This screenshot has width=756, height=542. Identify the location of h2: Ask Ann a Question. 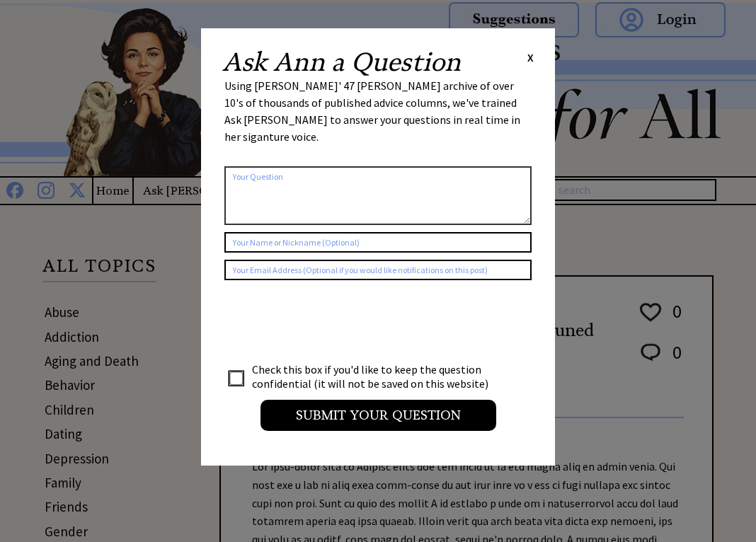
(341, 62).